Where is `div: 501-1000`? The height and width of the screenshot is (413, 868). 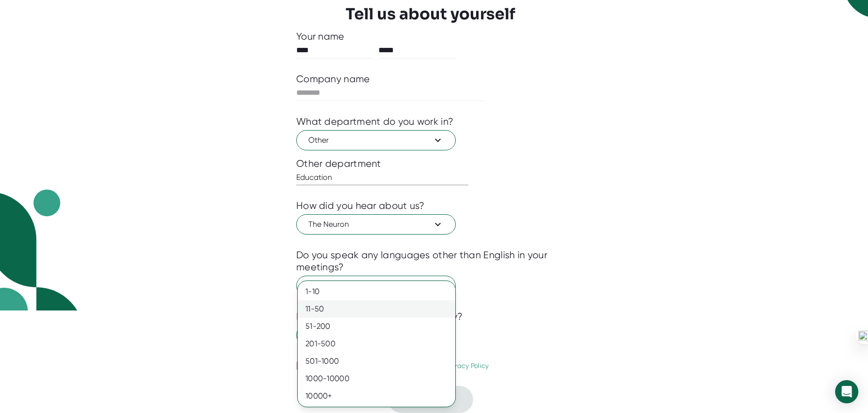
div: 501-1000 is located at coordinates (376, 361).